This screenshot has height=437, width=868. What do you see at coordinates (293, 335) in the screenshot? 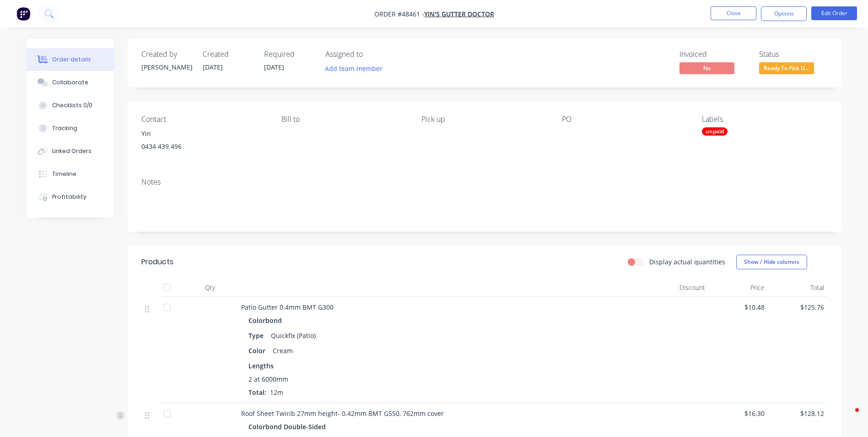
I see `div: Quickfix (Patio)` at bounding box center [293, 335].